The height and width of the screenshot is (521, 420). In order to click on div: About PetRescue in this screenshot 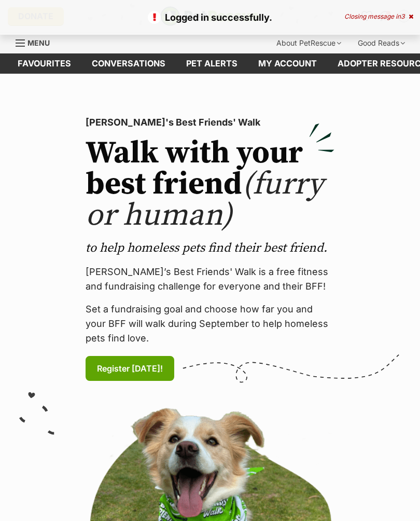, I will do `click(309, 43)`.